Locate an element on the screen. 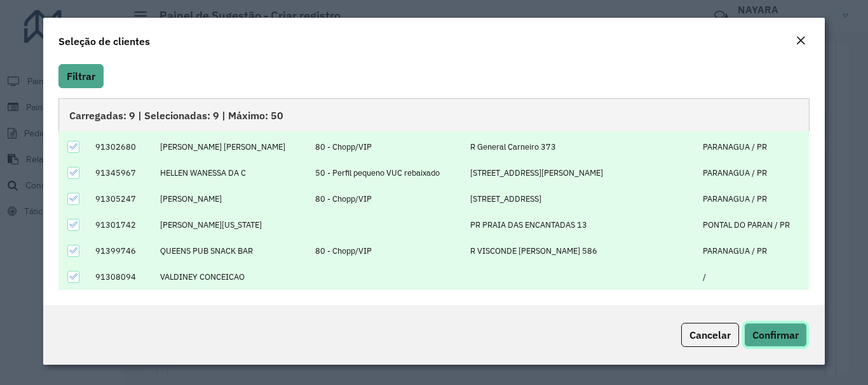 This screenshot has width=868, height=385. button: Filtrar is located at coordinates (80, 76).